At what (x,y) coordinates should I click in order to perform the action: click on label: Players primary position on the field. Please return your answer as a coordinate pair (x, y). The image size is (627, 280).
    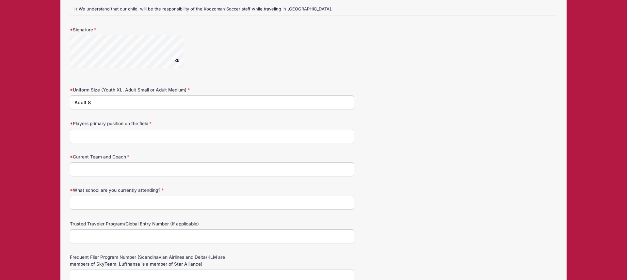
    Looking at the image, I should click on (151, 123).